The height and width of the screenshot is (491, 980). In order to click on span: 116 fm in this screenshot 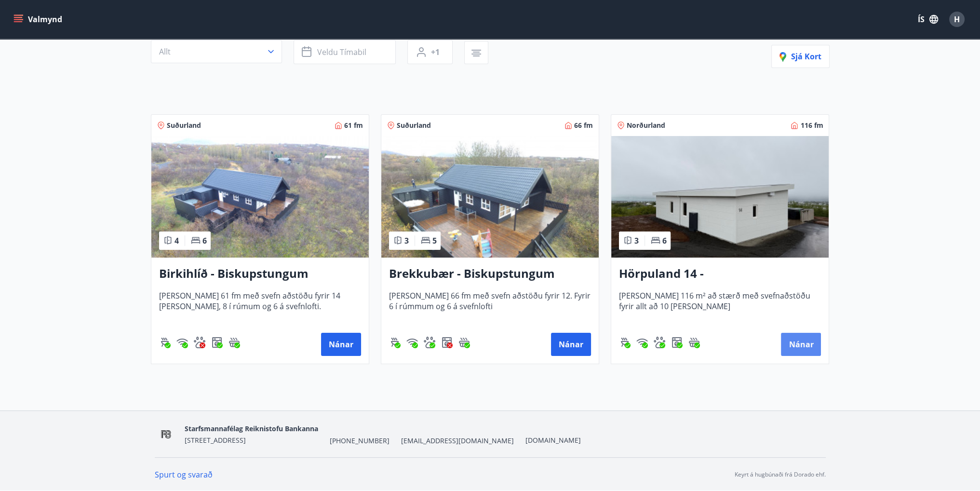, I will do `click(811, 125)`.